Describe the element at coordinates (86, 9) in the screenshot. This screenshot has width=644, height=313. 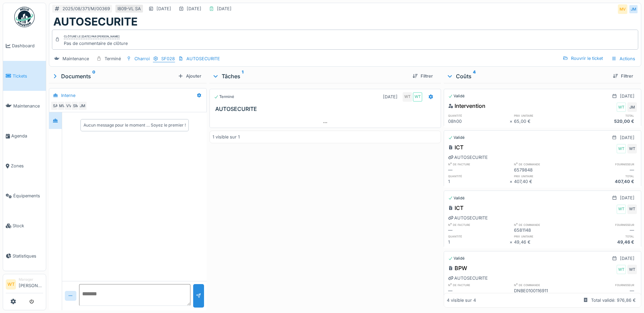
I see `div: 2025/08/371/M/00369` at that location.